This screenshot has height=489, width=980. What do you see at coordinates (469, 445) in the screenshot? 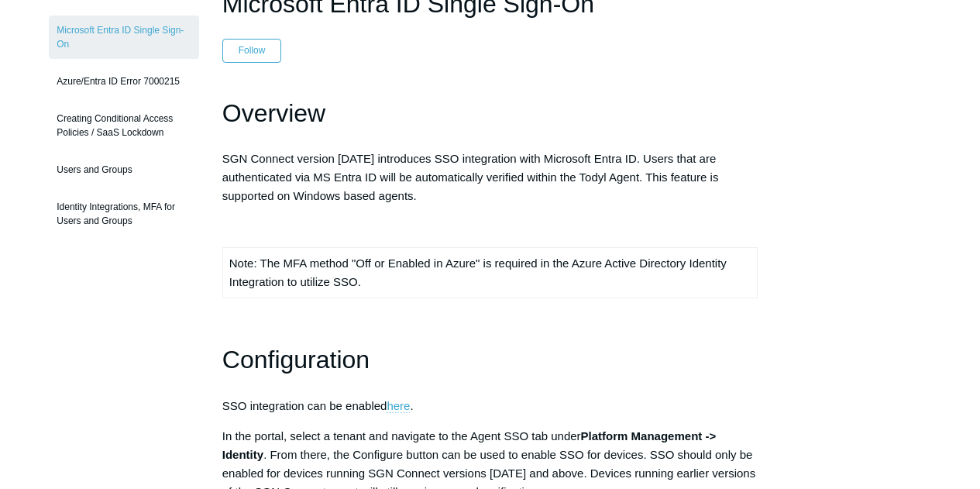
I see `strong: Platform Management -> Identity` at bounding box center [469, 445].